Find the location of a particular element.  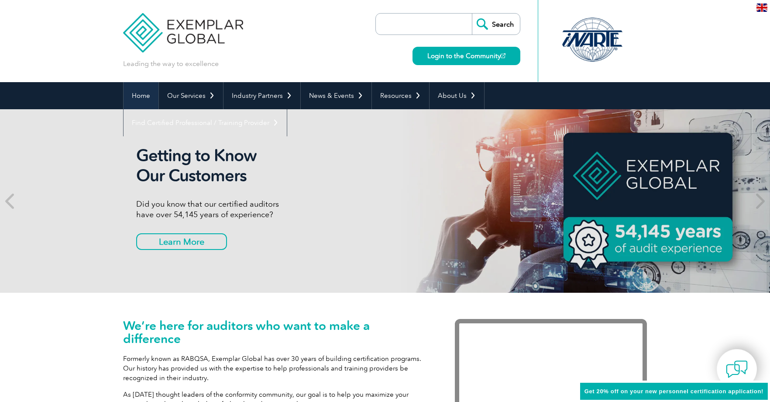

p: Did you know that our certified auditors have over 54,145 years of experience? is located at coordinates (300, 209).